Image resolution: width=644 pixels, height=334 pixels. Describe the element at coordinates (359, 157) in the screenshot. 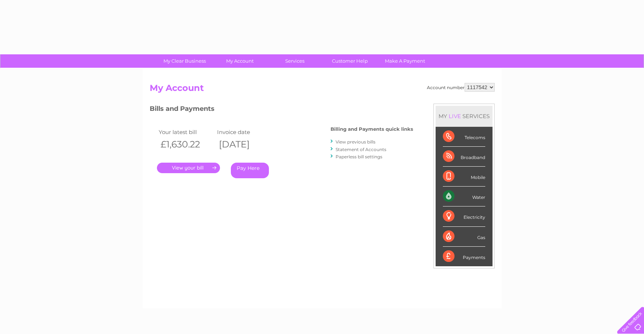

I see `a: Paperless bill settings` at that location.